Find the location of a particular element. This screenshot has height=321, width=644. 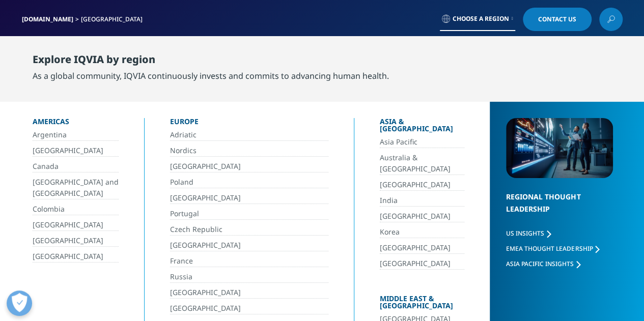

a: Argentina is located at coordinates (75, 135).